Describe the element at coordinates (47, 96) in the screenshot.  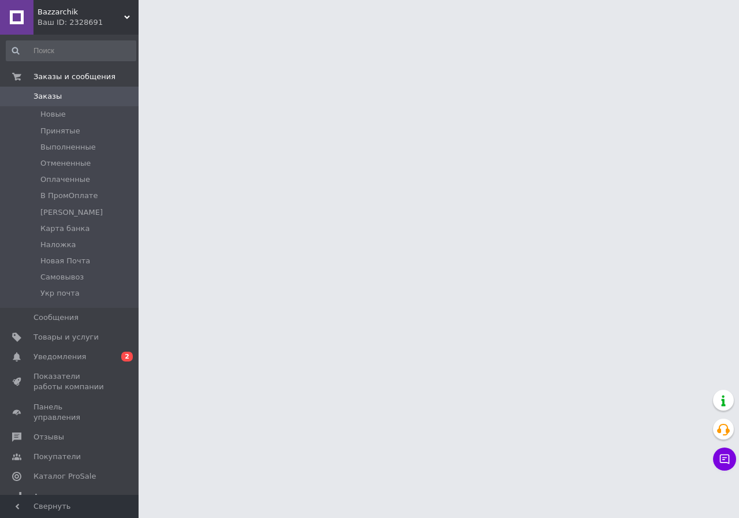
I see `span: Заказы` at that location.